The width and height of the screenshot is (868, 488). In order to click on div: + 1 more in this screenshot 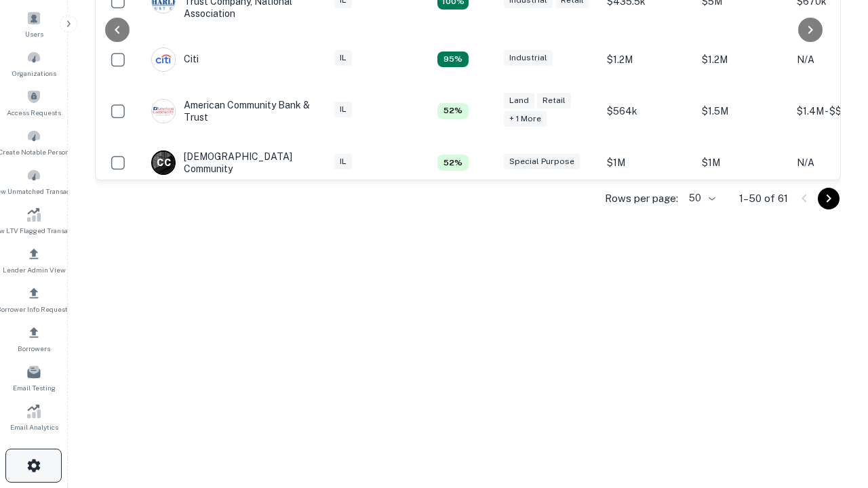, I will do `click(525, 119)`.